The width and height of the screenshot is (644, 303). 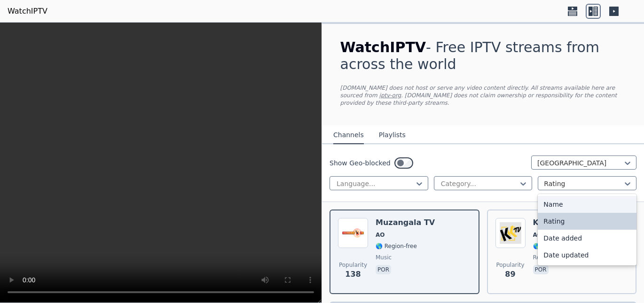 I want to click on span: 89, so click(x=510, y=274).